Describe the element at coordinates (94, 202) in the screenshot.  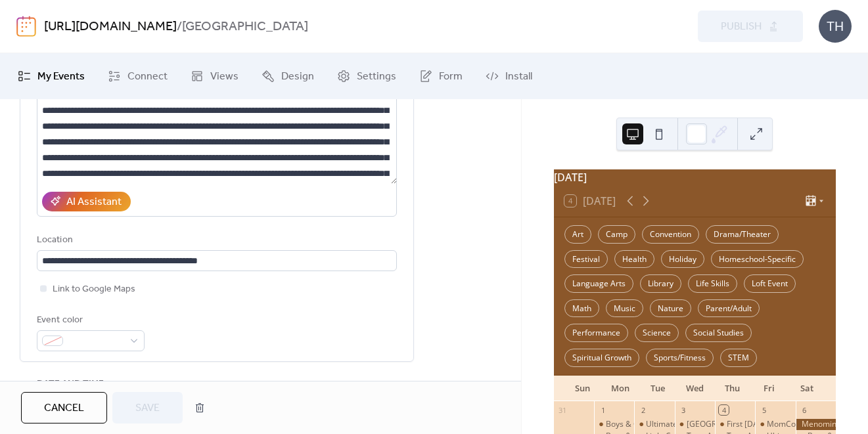
I see `div: AI Assistant` at that location.